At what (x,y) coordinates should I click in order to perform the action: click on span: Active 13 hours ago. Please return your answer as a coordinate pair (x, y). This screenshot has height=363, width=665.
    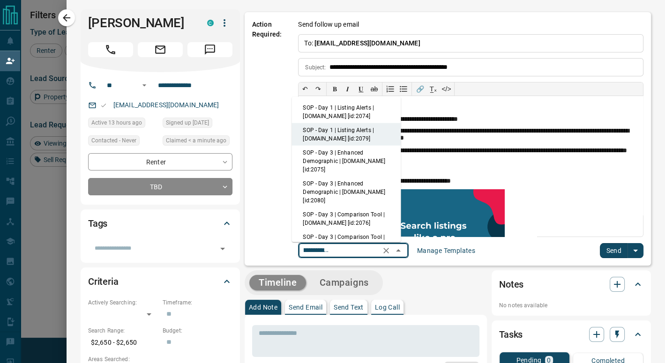
    Looking at the image, I should click on (117, 123).